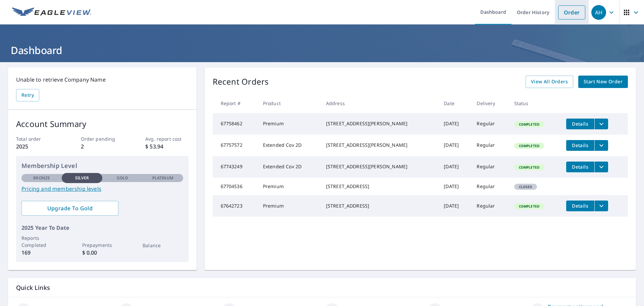 The image size is (644, 306). Describe the element at coordinates (322, 50) in the screenshot. I see `h1: Dashboard` at that location.